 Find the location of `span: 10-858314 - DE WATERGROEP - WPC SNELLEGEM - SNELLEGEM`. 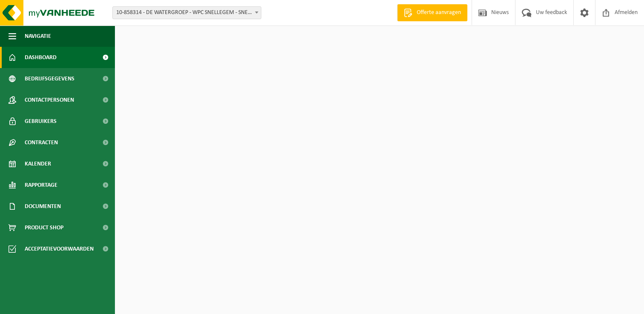

span: 10-858314 - DE WATERGROEP - WPC SNELLEGEM - SNELLEGEM is located at coordinates (187, 13).